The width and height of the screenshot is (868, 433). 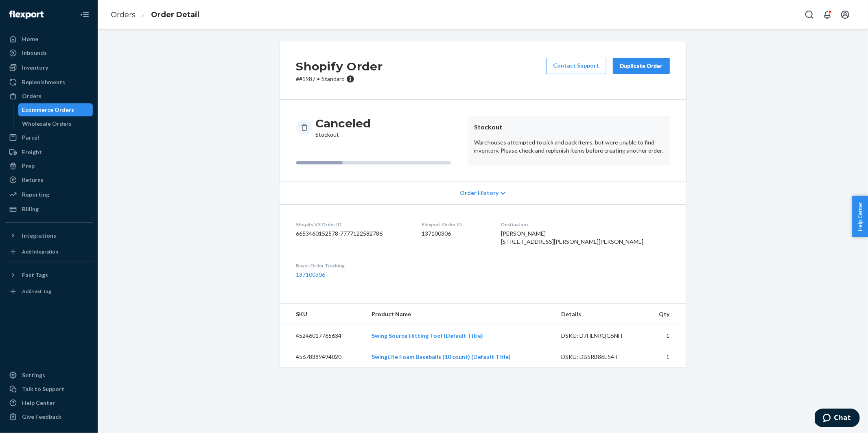 What do you see at coordinates (30, 138) in the screenshot?
I see `div: Parcel` at bounding box center [30, 138].